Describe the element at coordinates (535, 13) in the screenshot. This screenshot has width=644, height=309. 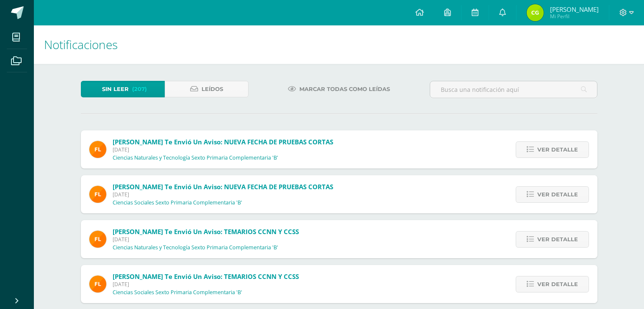
I see `img: dca62258c23ba0bb42c53266f6458814.png` at that location.